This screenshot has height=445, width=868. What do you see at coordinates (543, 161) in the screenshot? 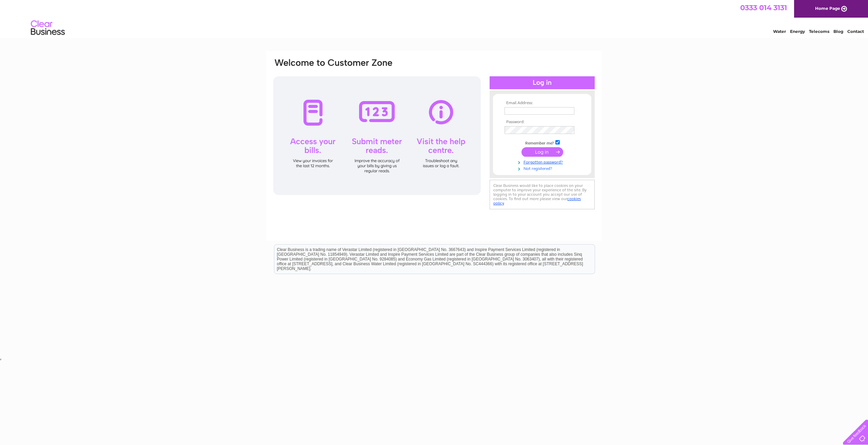
I see `a: Forgotten password?` at bounding box center [543, 161].